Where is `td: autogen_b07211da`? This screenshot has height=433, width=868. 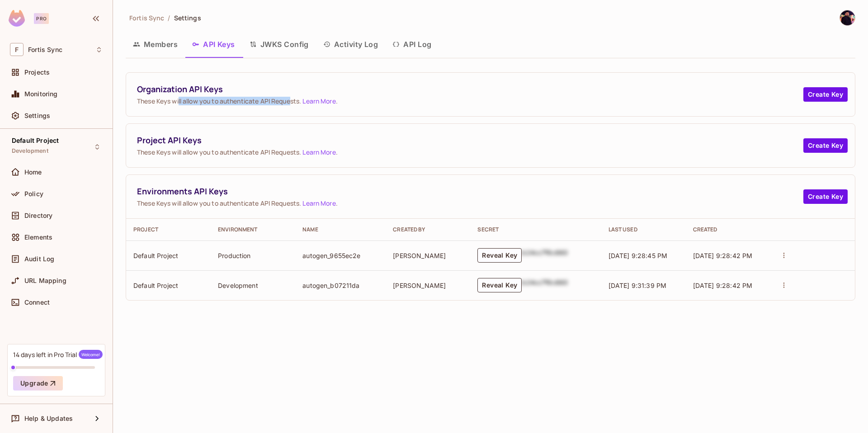 td: autogen_b07211da is located at coordinates (341, 285).